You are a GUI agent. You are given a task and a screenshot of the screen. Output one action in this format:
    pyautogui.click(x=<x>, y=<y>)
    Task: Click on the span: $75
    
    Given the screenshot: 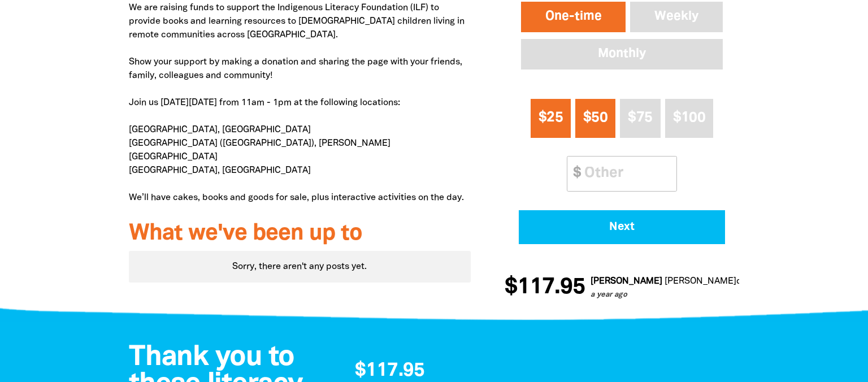 What is the action you would take?
    pyautogui.click(x=639, y=118)
    